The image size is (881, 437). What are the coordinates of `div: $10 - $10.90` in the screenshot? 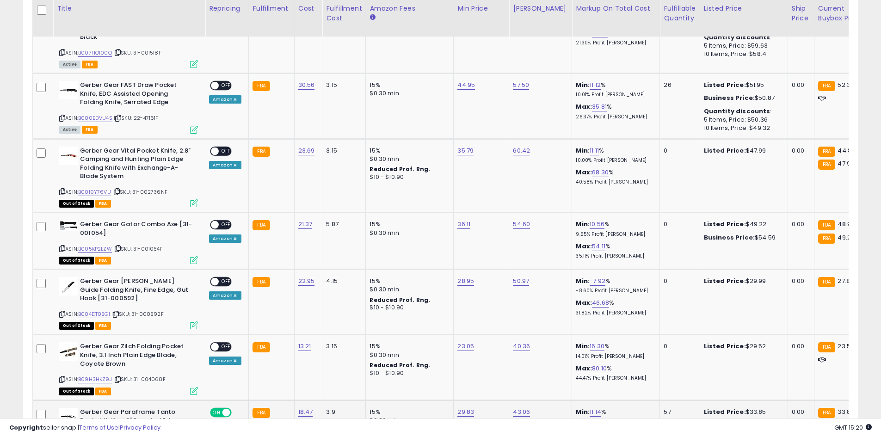 It's located at (408, 177).